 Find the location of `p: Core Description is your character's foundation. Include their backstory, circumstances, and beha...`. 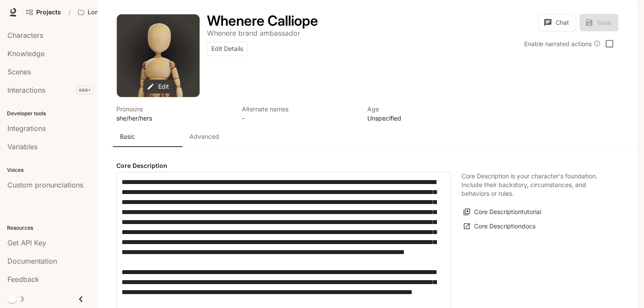

p: Core Description is your character's foundation. Include their backstory, circumstances, and beha... is located at coordinates (535, 185).